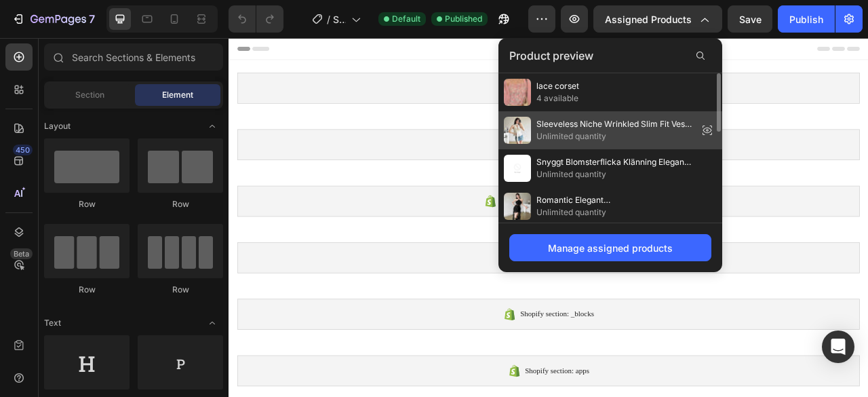  I want to click on span: Text, so click(52, 323).